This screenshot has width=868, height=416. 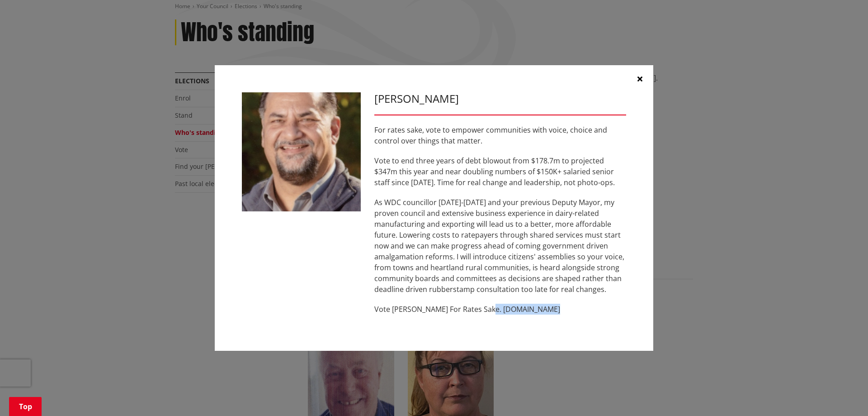 I want to click on a: Top, so click(x=25, y=407).